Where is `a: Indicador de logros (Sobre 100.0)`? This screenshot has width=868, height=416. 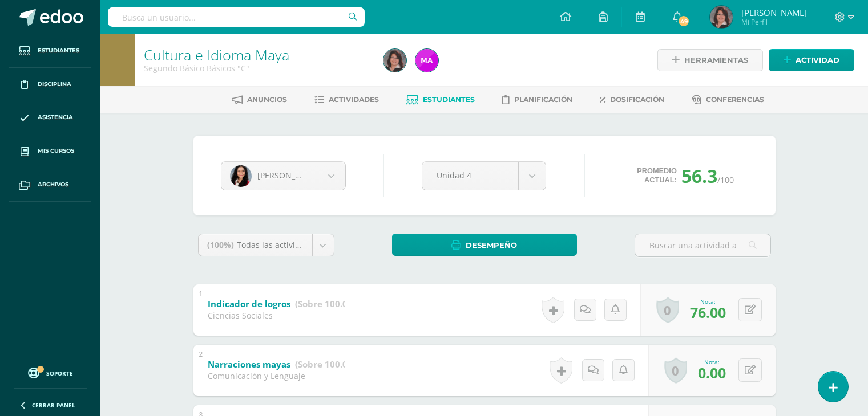
a: Indicador de logros (Sobre 100.0) is located at coordinates (279, 305).